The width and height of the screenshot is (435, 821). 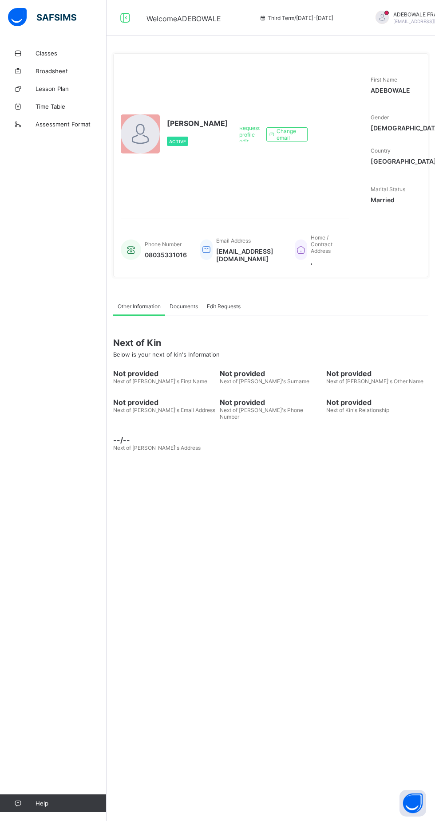 What do you see at coordinates (296, 18) in the screenshot?
I see `span: session/term information` at bounding box center [296, 18].